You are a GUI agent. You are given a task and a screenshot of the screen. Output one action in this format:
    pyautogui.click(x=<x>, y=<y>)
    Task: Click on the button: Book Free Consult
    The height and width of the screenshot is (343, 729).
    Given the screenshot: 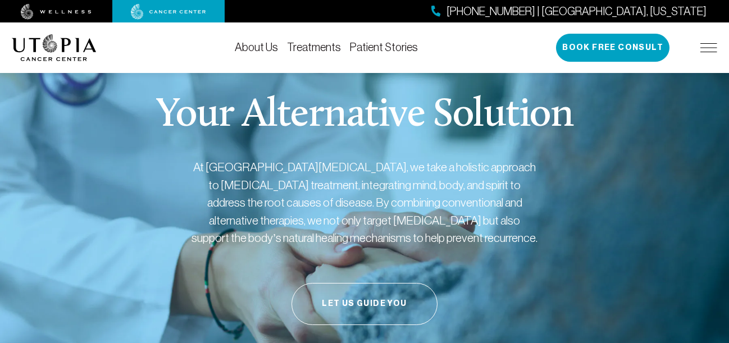 What is the action you would take?
    pyautogui.click(x=612, y=48)
    